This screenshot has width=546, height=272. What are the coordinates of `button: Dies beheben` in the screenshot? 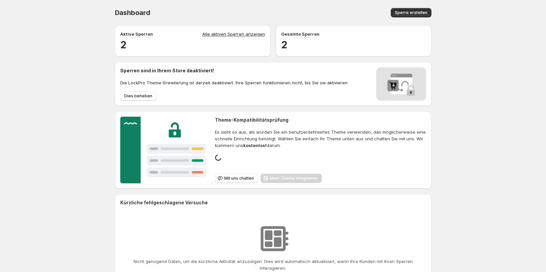 It's located at (138, 96).